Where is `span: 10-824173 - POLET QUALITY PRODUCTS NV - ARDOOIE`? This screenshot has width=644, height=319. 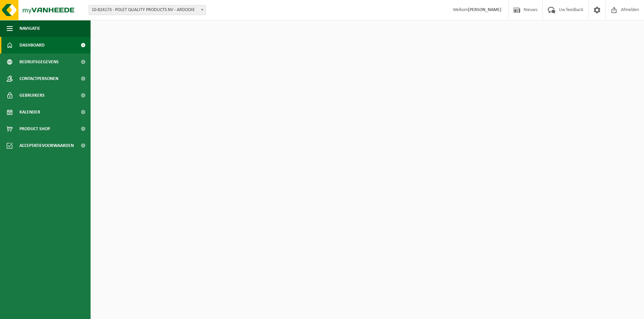 span: 10-824173 - POLET QUALITY PRODUCTS NV - ARDOOIE is located at coordinates (147, 10).